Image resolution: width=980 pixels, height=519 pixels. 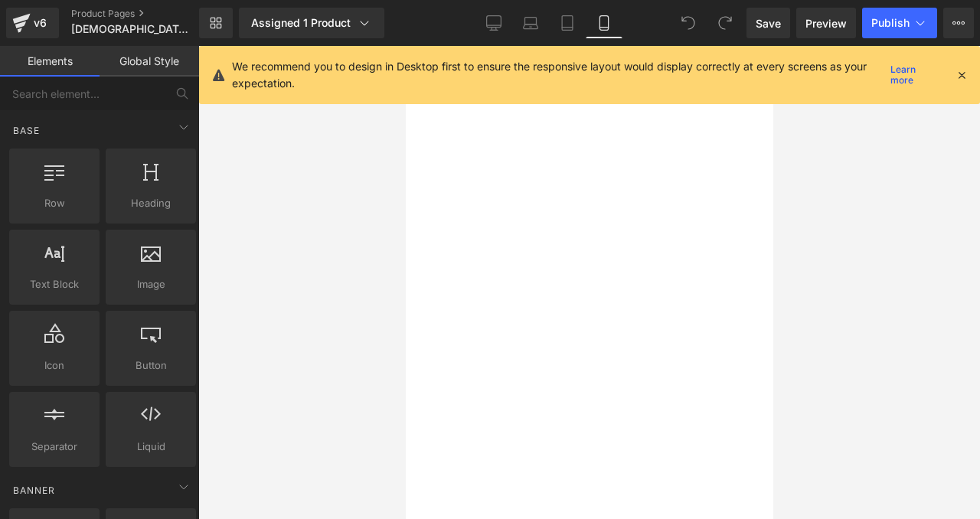 I want to click on span: Button, so click(x=151, y=365).